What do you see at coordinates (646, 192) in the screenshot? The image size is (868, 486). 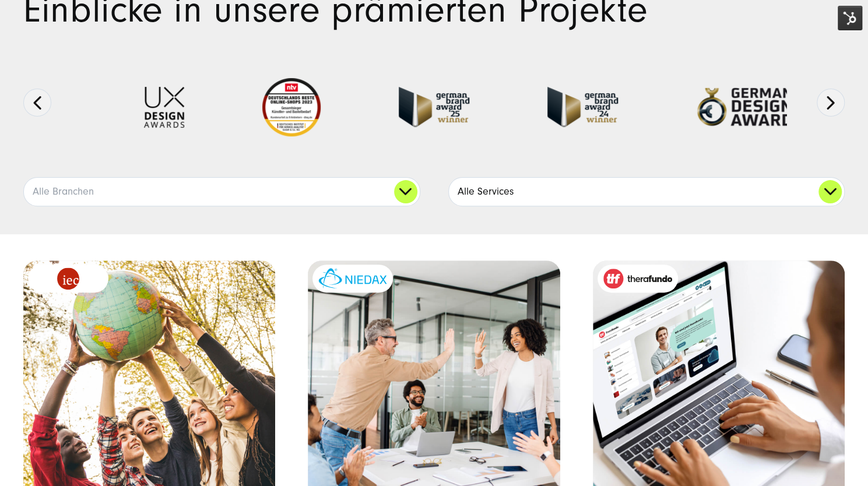 I see `a: Alle Services` at bounding box center [646, 192].